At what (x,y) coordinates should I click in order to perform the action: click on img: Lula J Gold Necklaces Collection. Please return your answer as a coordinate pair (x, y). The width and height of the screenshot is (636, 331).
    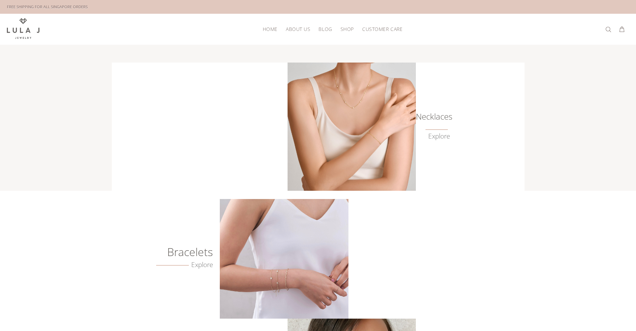
    Looking at the image, I should click on (352, 127).